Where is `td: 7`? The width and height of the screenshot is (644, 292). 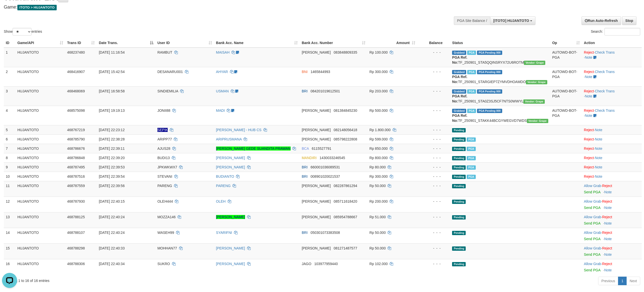 td: 7 is located at coordinates (10, 148).